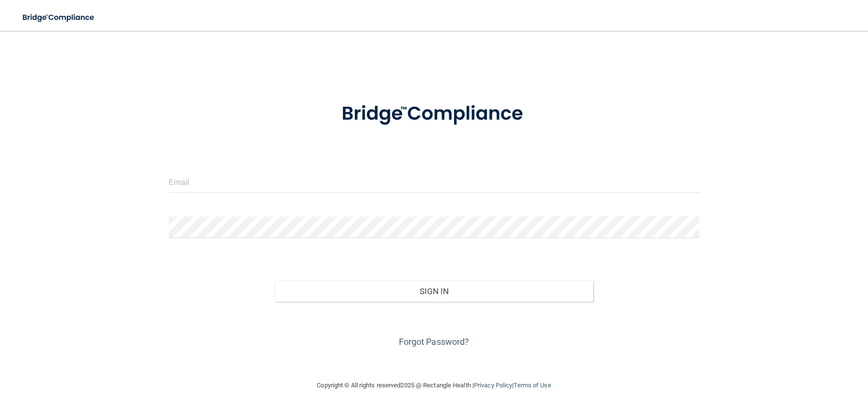 The image size is (868, 411). What do you see at coordinates (434, 386) in the screenshot?
I see `div: Copyright © All rights reserved 2025 @ Rectangle Health | |` at bounding box center [434, 386].